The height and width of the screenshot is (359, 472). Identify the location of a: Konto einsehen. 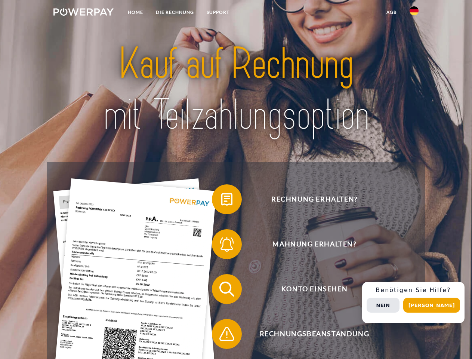
(309, 289).